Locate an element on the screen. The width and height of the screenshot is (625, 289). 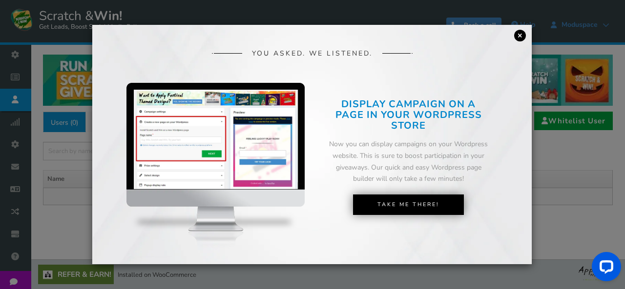
button: Open LiveChat chat widget is located at coordinates (22, 19).